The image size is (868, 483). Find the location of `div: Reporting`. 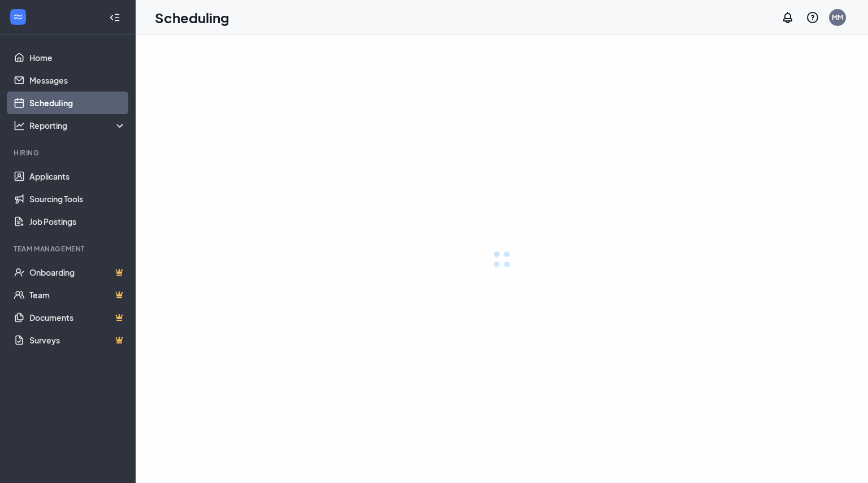

div: Reporting is located at coordinates (78, 125).